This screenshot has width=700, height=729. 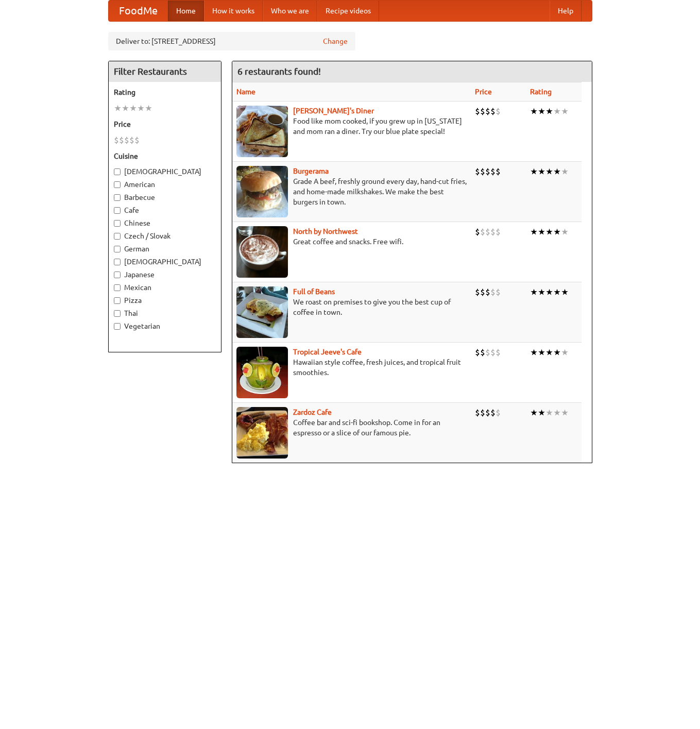 What do you see at coordinates (483, 92) in the screenshot?
I see `a: Price` at bounding box center [483, 92].